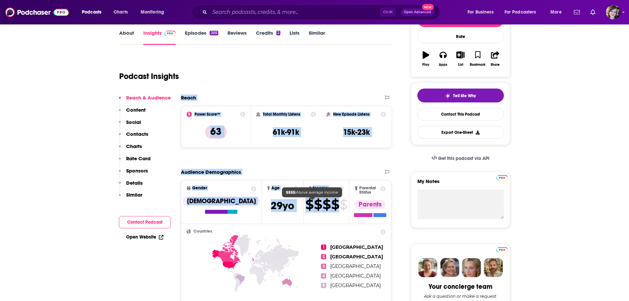 The image size is (629, 301). What do you see at coordinates (461, 114) in the screenshot?
I see `a: Contact This Podcast` at bounding box center [461, 114].